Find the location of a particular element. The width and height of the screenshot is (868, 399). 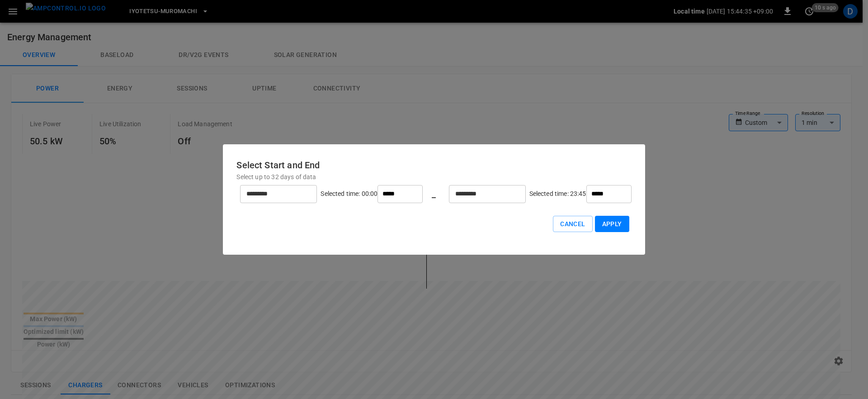

button: Apply is located at coordinates (612, 224).